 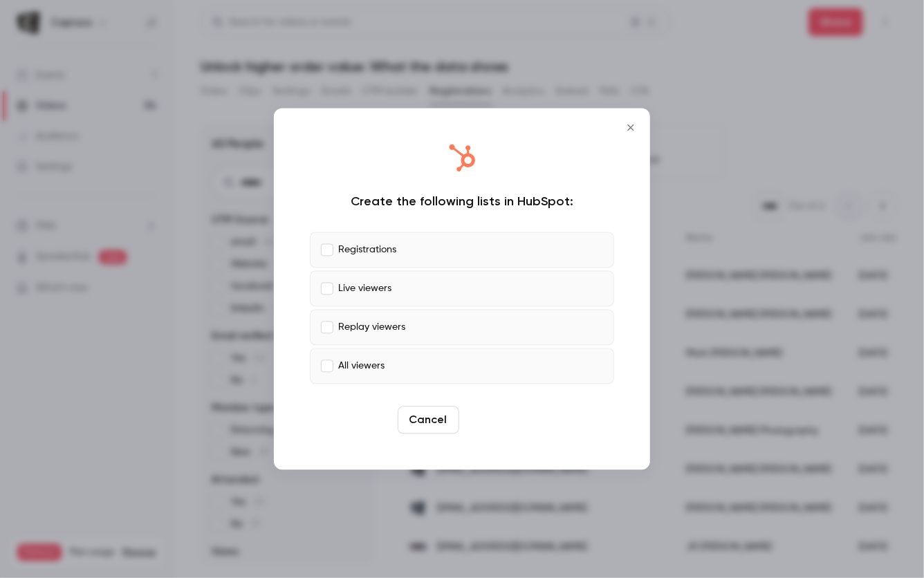 What do you see at coordinates (365, 289) in the screenshot?
I see `p: Live viewers` at bounding box center [365, 289].